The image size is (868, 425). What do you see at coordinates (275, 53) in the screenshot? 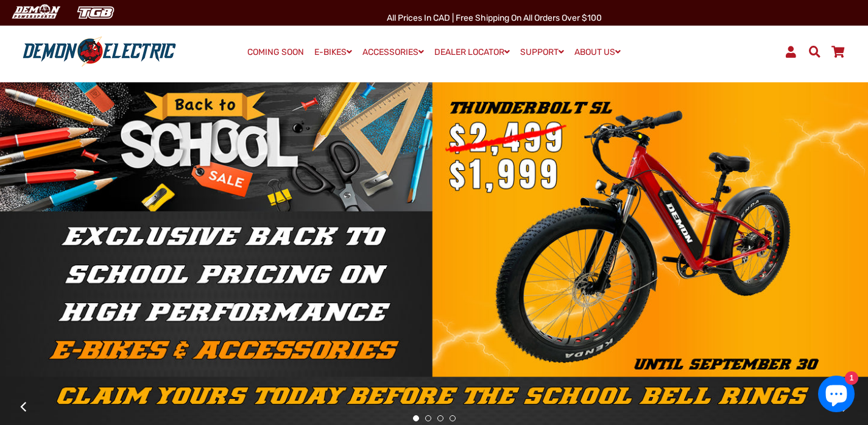
I see `a: COMING SOON` at bounding box center [275, 53].